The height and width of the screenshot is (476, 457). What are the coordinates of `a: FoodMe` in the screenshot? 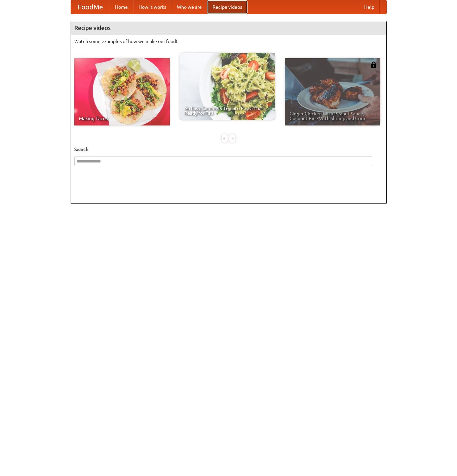 It's located at (90, 7).